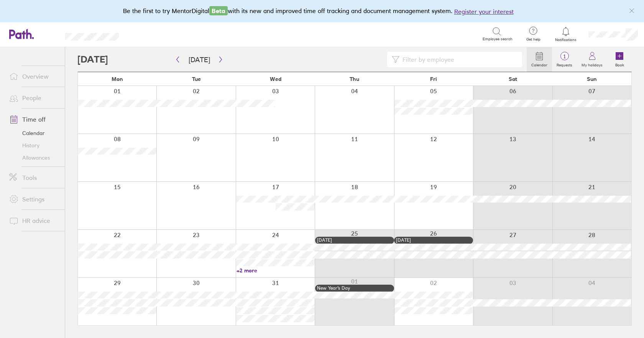 This screenshot has height=338, width=644. Describe the element at coordinates (540, 64) in the screenshot. I see `label: Calendar` at that location.